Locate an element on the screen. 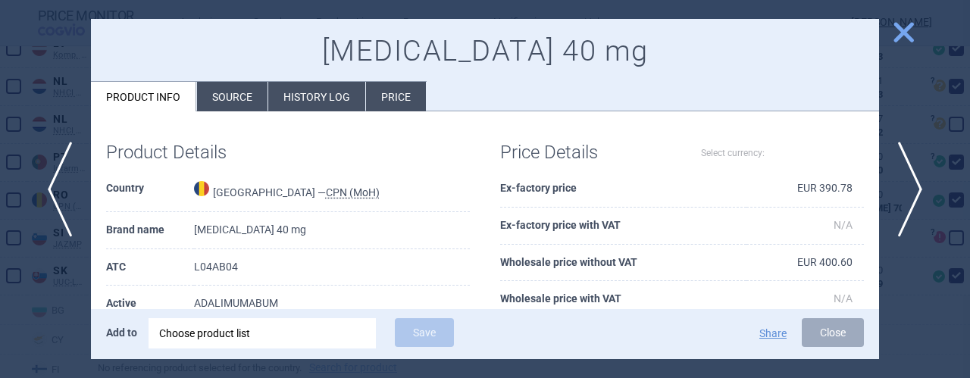 The height and width of the screenshot is (378, 970). th: Country is located at coordinates (150, 191).